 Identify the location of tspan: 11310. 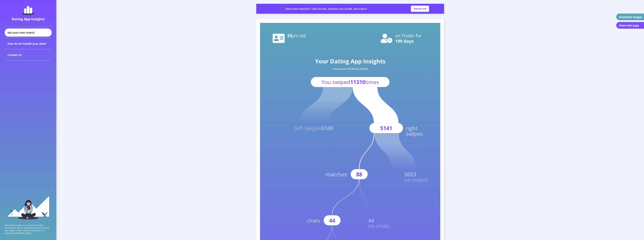
(358, 82).